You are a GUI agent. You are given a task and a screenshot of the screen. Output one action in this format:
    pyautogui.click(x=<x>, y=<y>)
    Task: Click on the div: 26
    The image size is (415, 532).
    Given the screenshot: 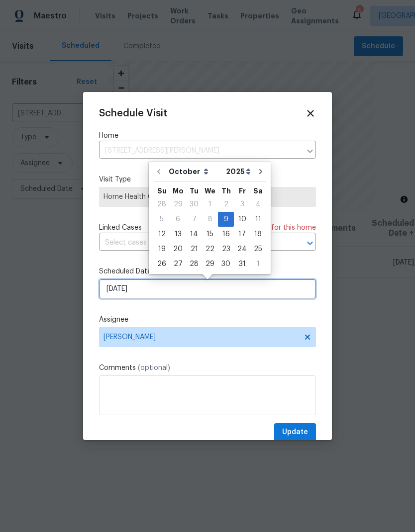 What is the action you would take?
    pyautogui.click(x=162, y=265)
    